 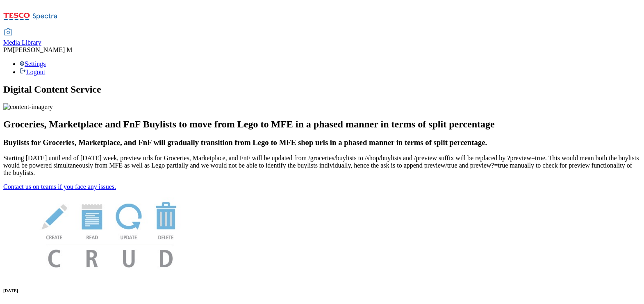 What do you see at coordinates (32, 64) in the screenshot?
I see `a: Settings` at bounding box center [32, 64].